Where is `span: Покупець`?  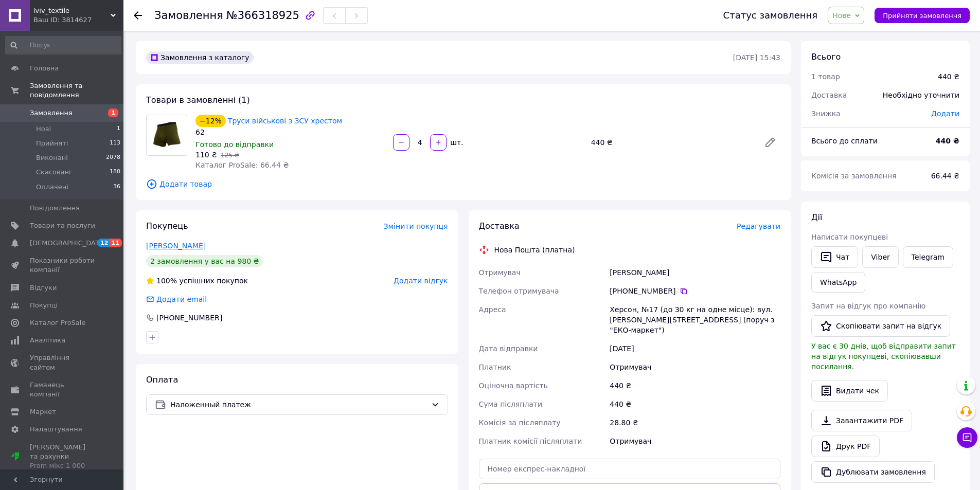
span: Покупець is located at coordinates (168, 226).